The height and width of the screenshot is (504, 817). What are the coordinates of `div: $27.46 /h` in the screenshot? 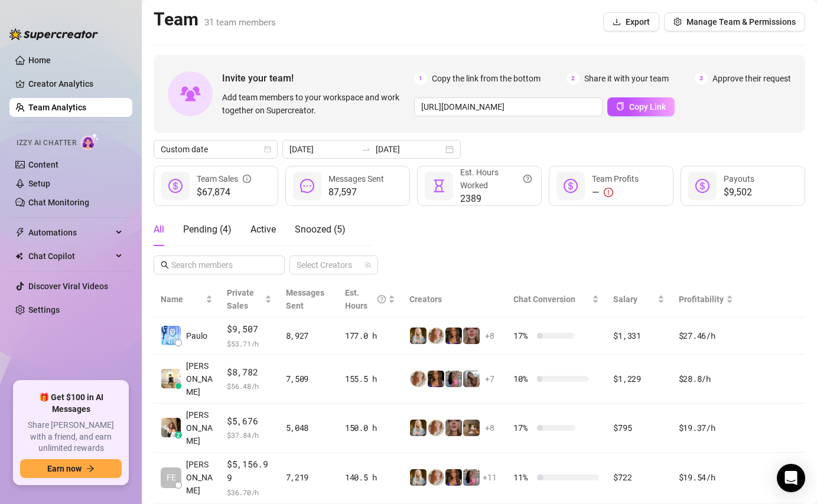 It's located at (706, 336).